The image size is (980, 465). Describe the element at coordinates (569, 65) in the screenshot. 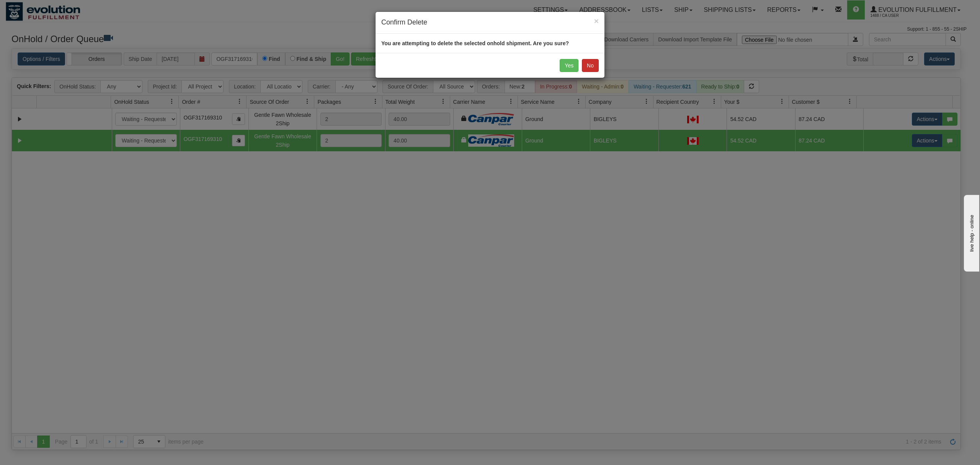

I see `button: Yes` at that location.